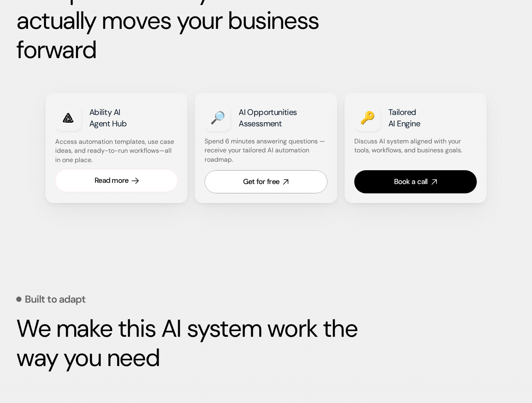 This screenshot has width=532, height=403. Describe the element at coordinates (269, 118) in the screenshot. I see `strong: AI Opportunities Assessment` at that location.